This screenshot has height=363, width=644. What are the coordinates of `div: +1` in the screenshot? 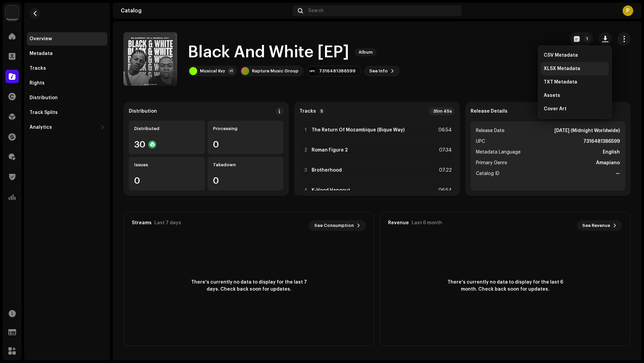 It's located at (231, 71).